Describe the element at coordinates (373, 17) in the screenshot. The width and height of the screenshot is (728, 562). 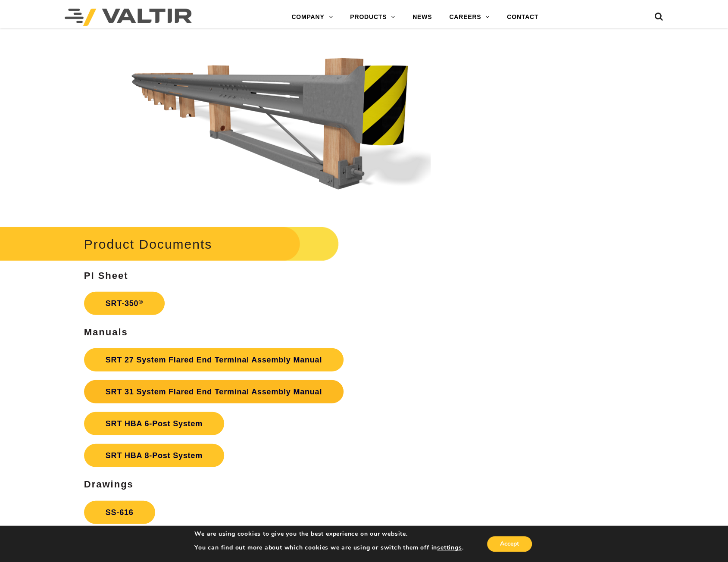
I see `a: PRODUCTS` at that location.